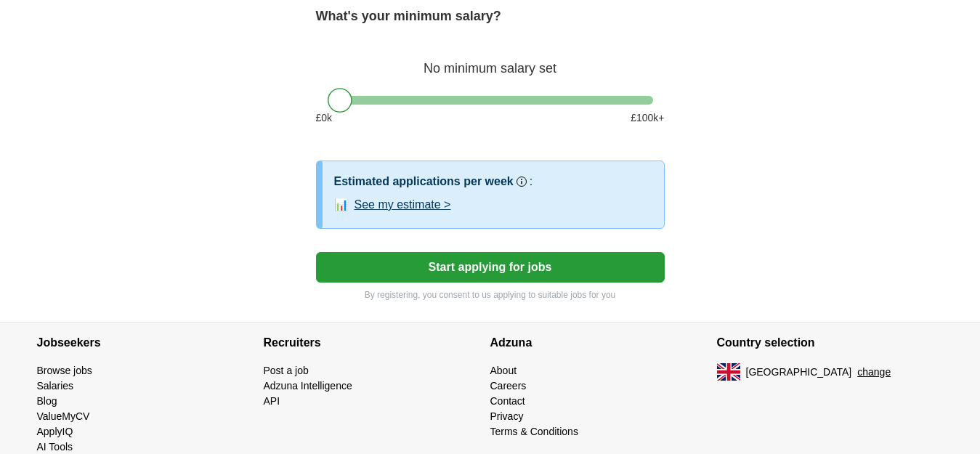 The image size is (980, 454). Describe the element at coordinates (64, 370) in the screenshot. I see `a: Browse jobs` at that location.